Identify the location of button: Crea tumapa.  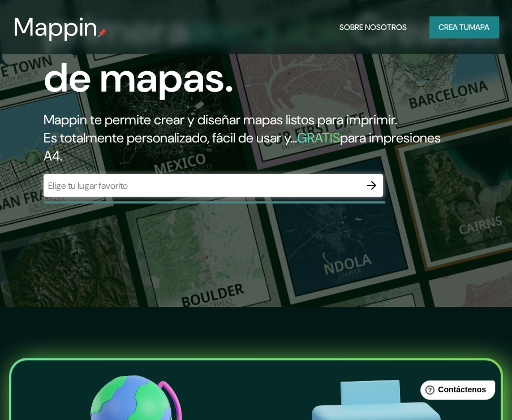
(464, 27).